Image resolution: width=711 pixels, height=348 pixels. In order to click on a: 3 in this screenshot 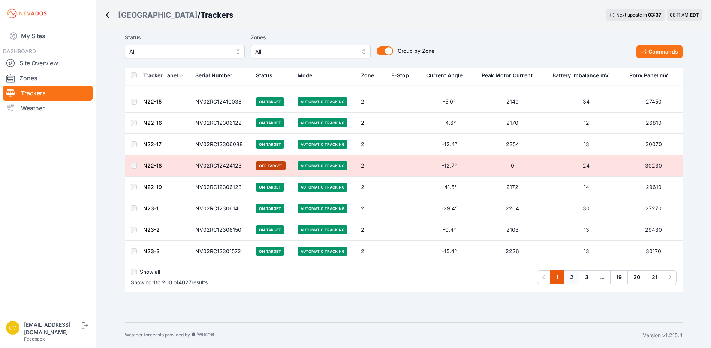, I will do `click(587, 277)`.